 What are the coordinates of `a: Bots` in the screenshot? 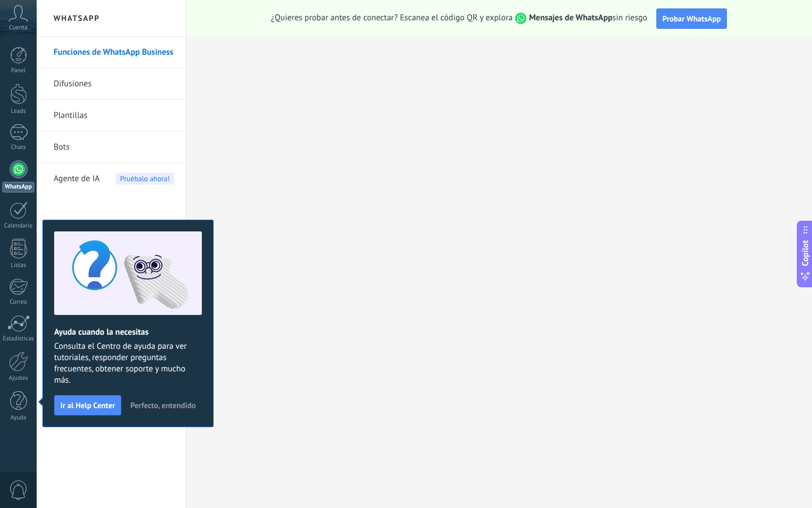 It's located at (114, 148).